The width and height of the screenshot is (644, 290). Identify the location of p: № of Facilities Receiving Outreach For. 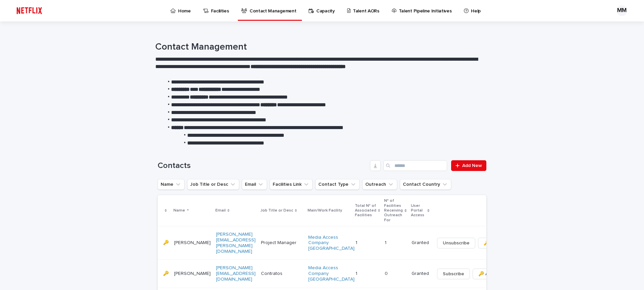
(393, 211).